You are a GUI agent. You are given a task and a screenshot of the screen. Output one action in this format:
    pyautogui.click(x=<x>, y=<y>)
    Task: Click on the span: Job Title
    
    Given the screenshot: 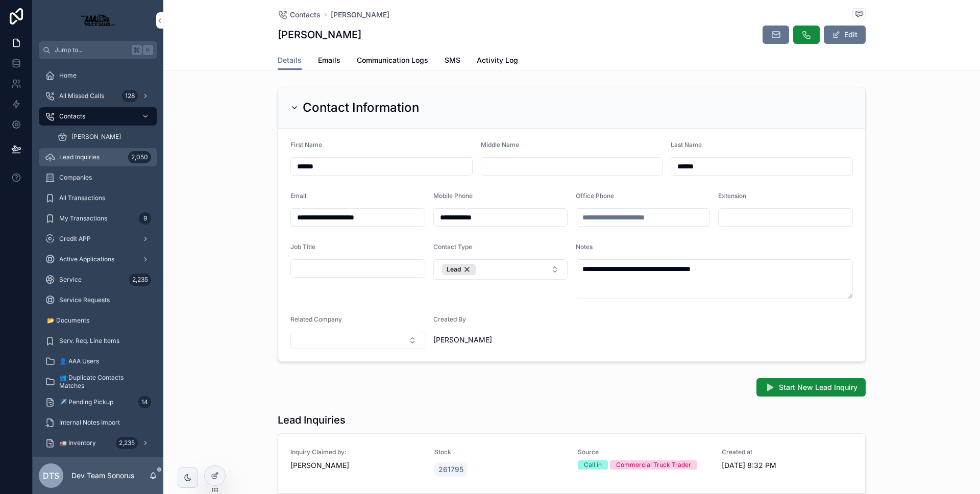 What is the action you would take?
    pyautogui.click(x=303, y=247)
    